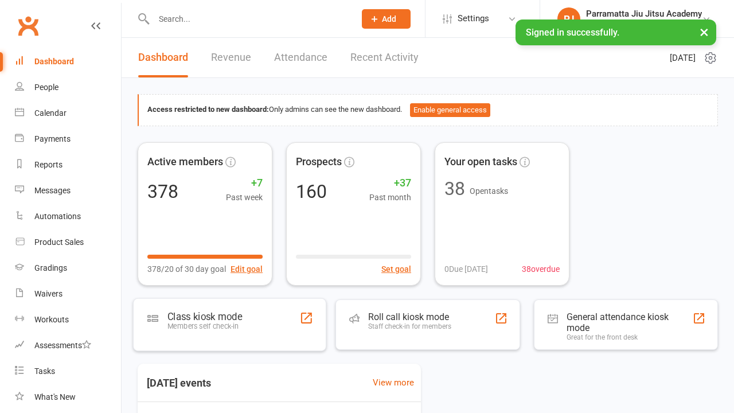 This screenshot has height=413, width=734. I want to click on a: Clubworx, so click(28, 26).